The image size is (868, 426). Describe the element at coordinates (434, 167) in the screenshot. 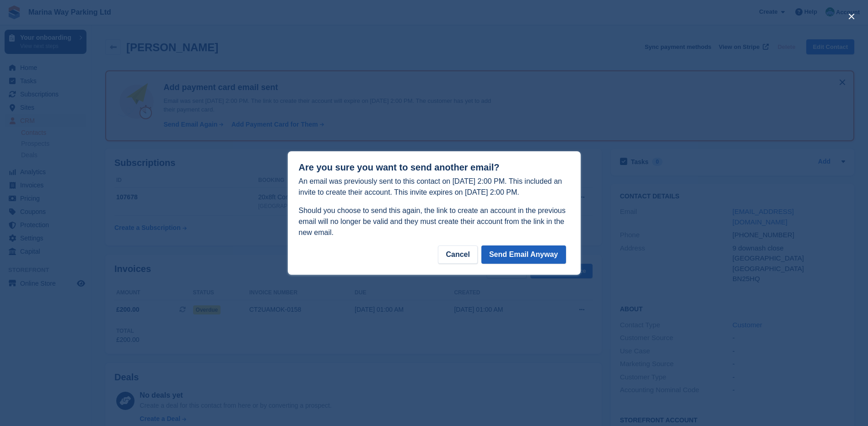

I see `h1: Are you sure you want to send another email?` at that location.